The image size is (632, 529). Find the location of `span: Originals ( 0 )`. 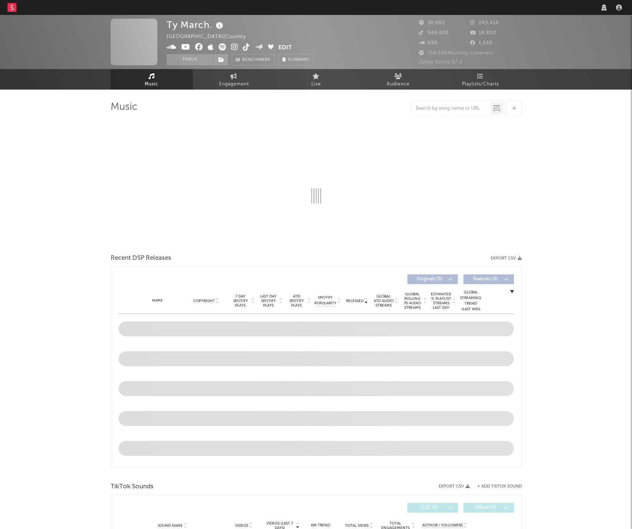

span: Originals ( 0 ) is located at coordinates (429, 279).